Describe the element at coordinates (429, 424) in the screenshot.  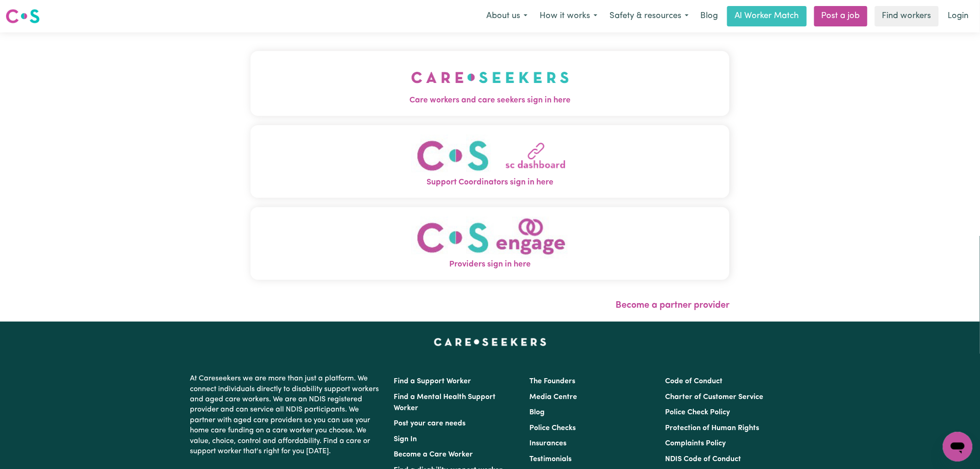
I see `a: Post your care needs` at that location.